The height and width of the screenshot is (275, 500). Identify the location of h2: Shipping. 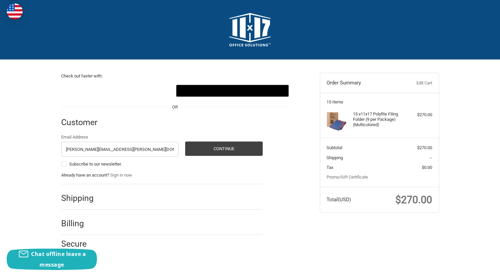
(80, 198).